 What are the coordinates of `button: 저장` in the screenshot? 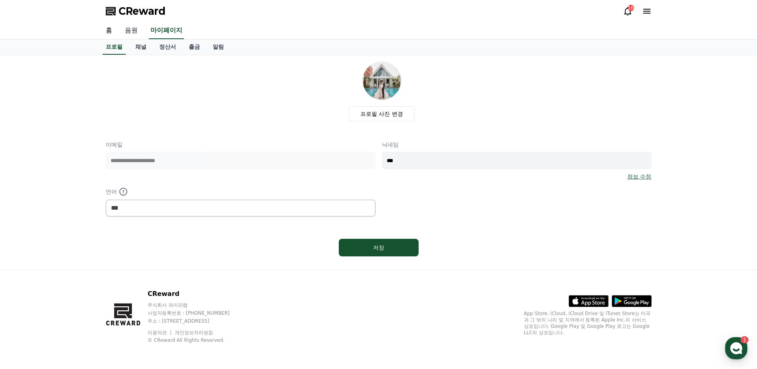 It's located at (379, 247).